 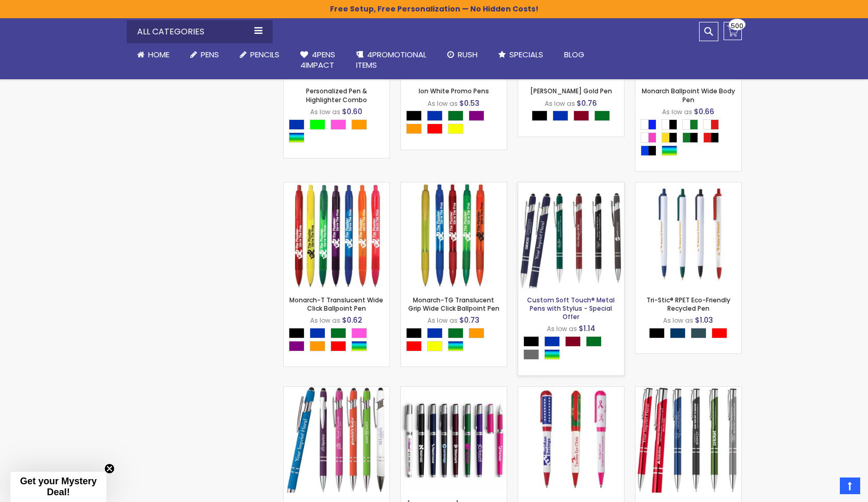 I want to click on div: White|Blue, so click(x=649, y=125).